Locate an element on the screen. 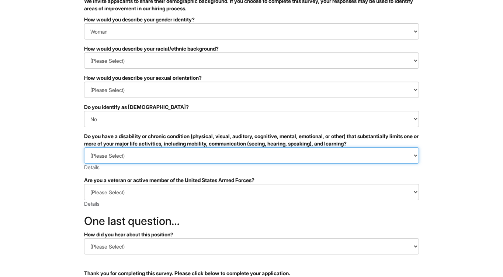  div: Are you a veteran or active member of the United States Armed Forces? is located at coordinates (252, 180).